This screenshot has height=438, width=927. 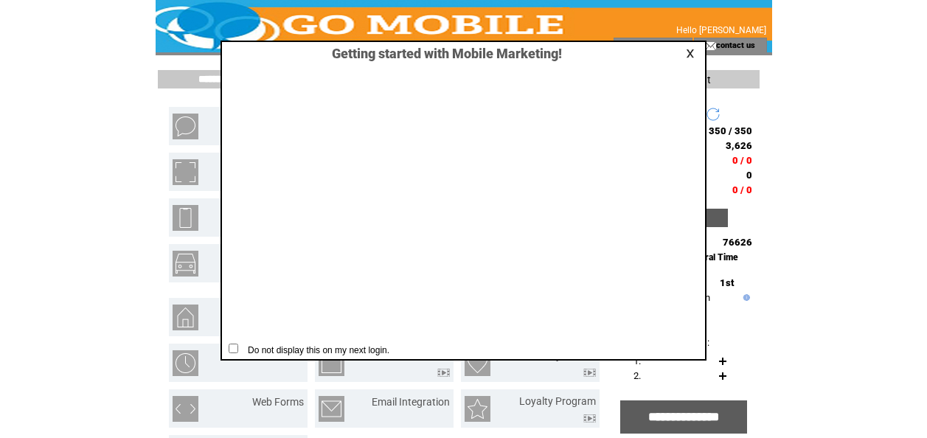 I want to click on span: 350 / 350, so click(x=730, y=131).